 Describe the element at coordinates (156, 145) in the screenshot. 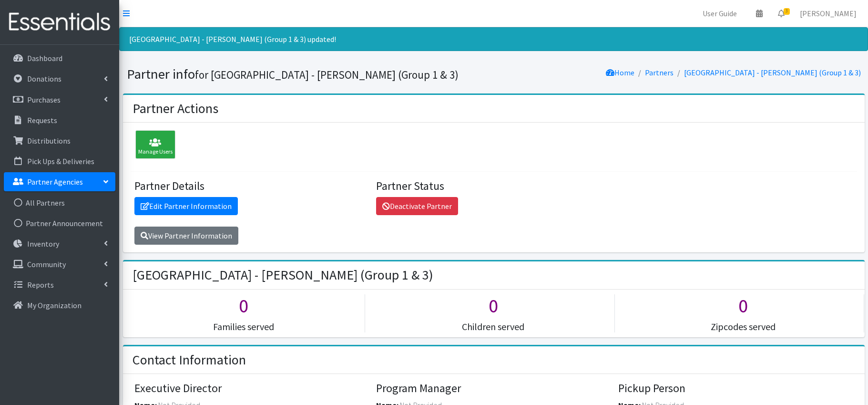

I see `div: Manage Users` at that location.